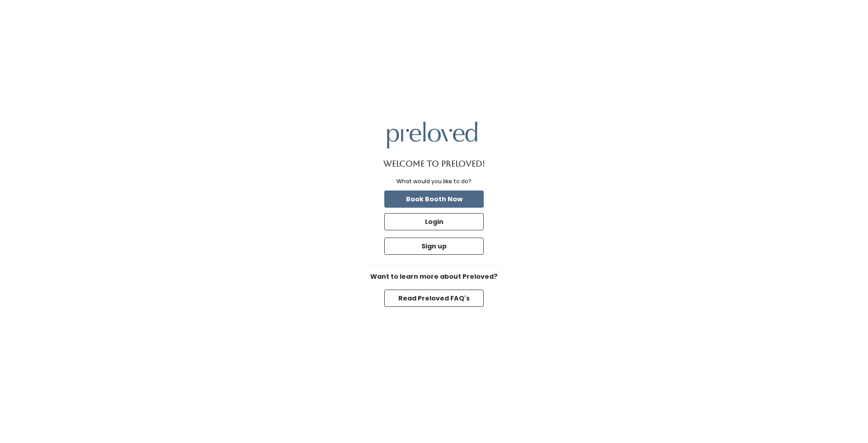  What do you see at coordinates (434, 298) in the screenshot?
I see `button: Read Preloved FAQ's` at bounding box center [434, 298].